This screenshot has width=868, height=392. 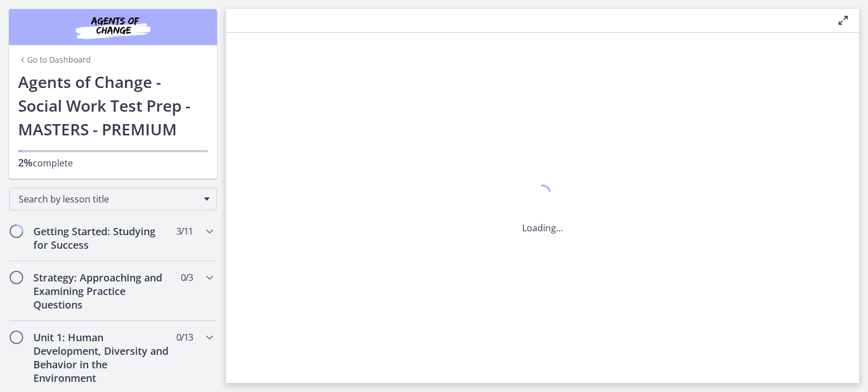 I want to click on span: 0 / 13, so click(x=184, y=338).